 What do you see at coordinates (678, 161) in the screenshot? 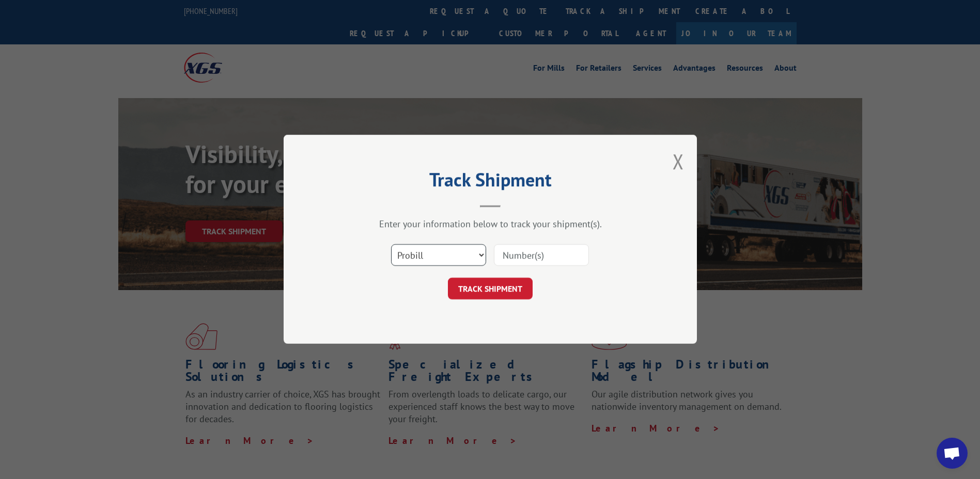
I see `button: Close modal` at bounding box center [678, 161].